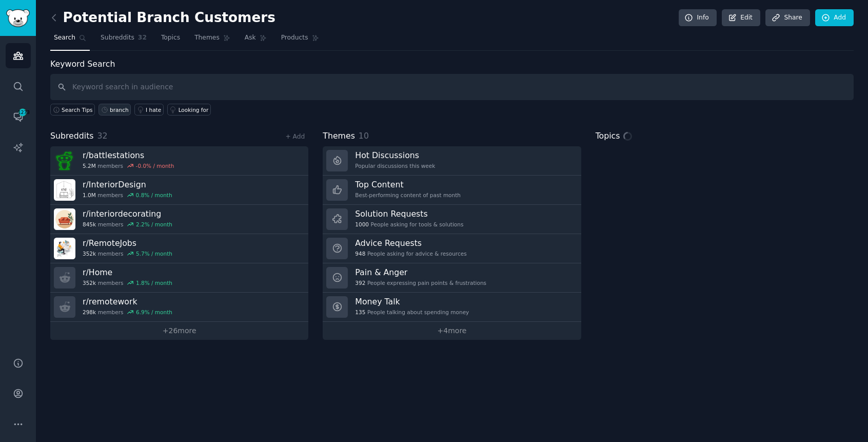  I want to click on span: 298k, so click(89, 312).